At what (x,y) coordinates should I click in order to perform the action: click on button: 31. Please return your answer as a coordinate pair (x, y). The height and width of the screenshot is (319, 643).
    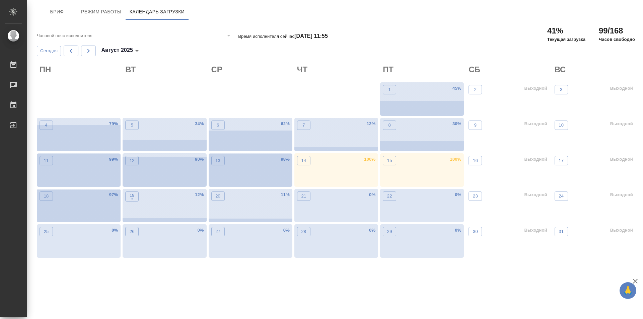
    Looking at the image, I should click on (561, 232).